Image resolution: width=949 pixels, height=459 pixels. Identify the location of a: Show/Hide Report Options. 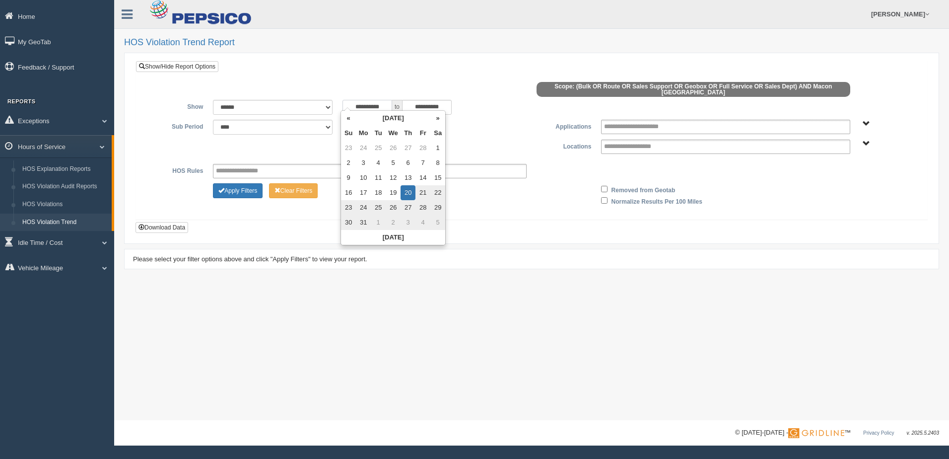
(177, 67).